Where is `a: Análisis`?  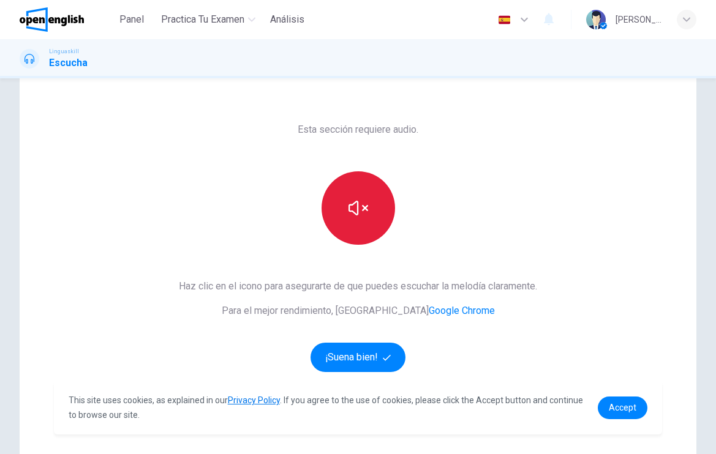 a: Análisis is located at coordinates (287, 20).